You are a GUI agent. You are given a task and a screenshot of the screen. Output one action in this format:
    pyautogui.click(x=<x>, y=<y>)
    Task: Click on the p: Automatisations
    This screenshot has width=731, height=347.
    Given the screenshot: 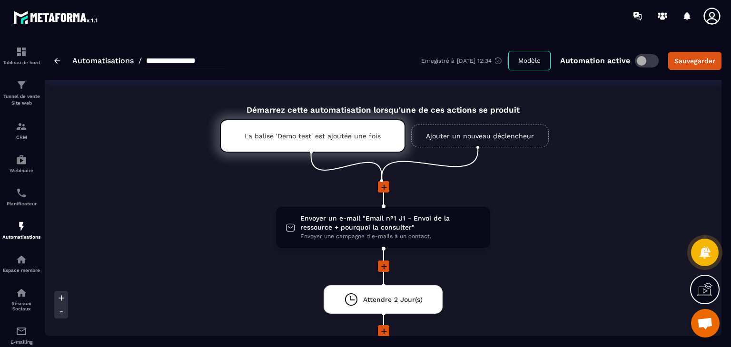 What is the action you would take?
    pyautogui.click(x=21, y=237)
    